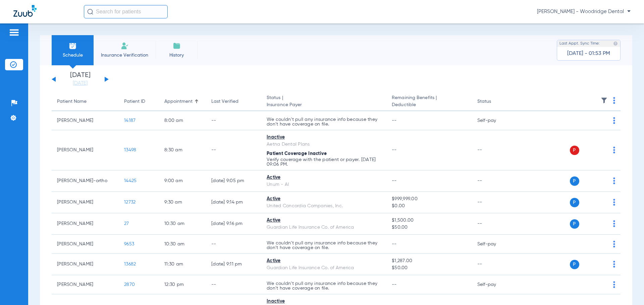 This screenshot has height=305, width=644. I want to click on span: History, so click(177, 55).